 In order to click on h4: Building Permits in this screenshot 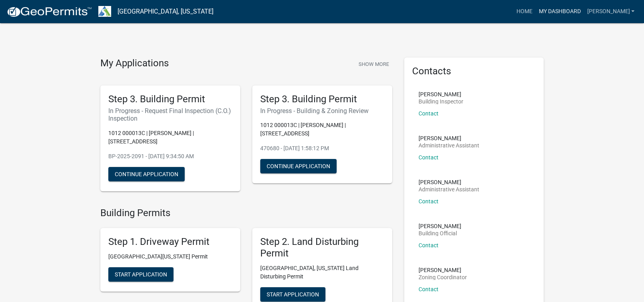, I will do `click(246, 213)`.